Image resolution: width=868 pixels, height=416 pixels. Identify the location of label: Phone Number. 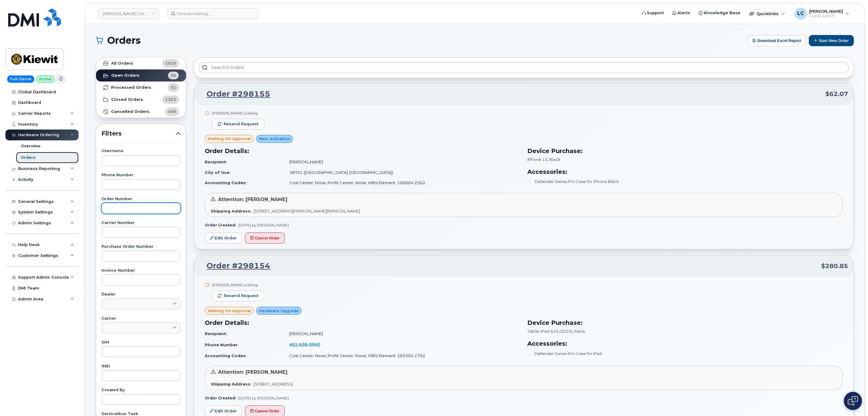
(141, 175).